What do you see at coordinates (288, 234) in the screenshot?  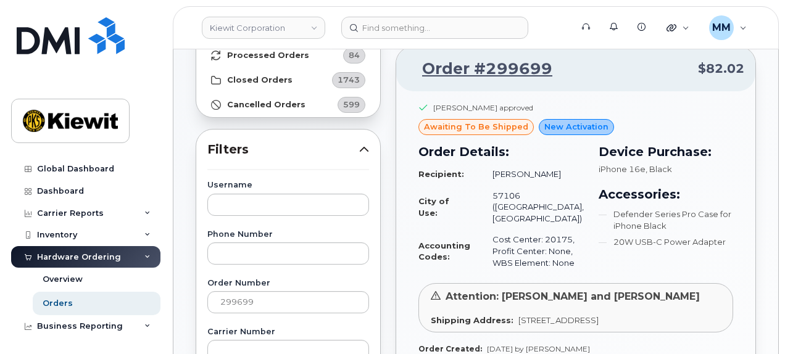 I see `label: Phone Number` at bounding box center [288, 234].